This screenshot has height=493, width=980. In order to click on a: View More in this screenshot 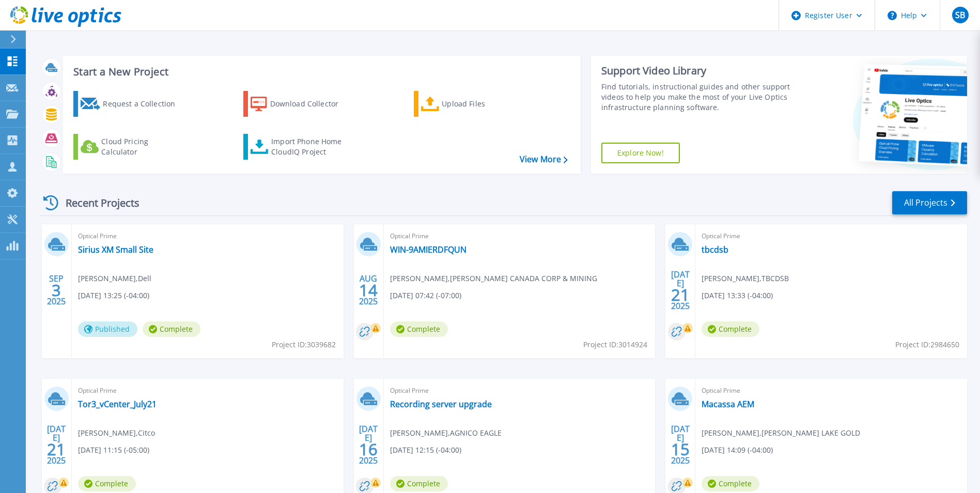, I will do `click(544, 159)`.